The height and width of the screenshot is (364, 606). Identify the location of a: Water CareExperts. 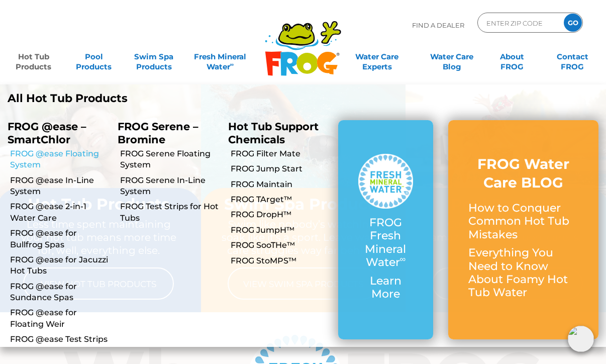
(378, 57).